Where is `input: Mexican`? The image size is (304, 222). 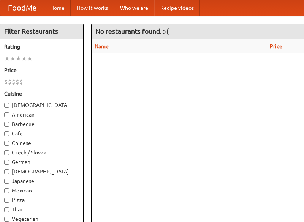 input: Mexican is located at coordinates (6, 191).